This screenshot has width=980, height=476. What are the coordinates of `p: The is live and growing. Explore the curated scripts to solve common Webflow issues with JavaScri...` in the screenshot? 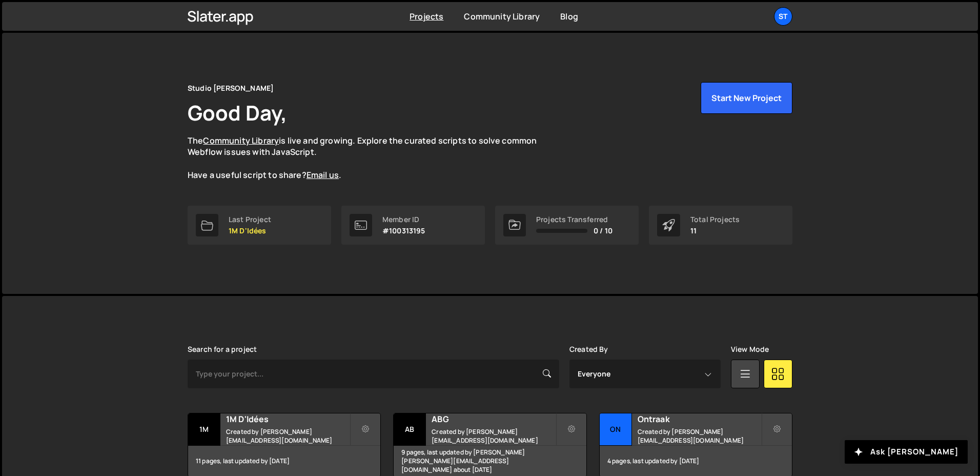 It's located at (372, 158).